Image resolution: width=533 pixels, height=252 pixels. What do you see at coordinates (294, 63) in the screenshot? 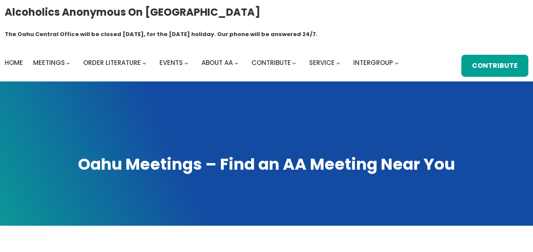
I see `button: Contribute submenu` at bounding box center [294, 63].